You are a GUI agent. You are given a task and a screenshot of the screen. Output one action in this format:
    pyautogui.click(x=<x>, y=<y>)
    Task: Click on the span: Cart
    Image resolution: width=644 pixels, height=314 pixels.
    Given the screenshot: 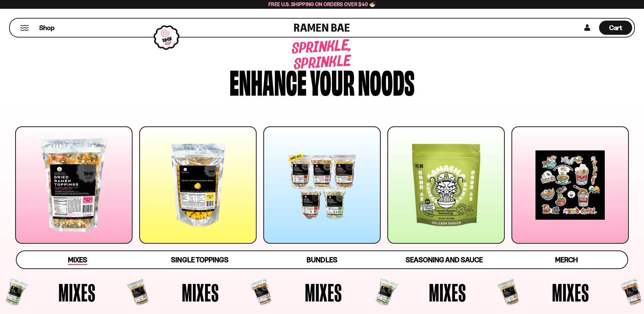 What is the action you would take?
    pyautogui.click(x=616, y=28)
    